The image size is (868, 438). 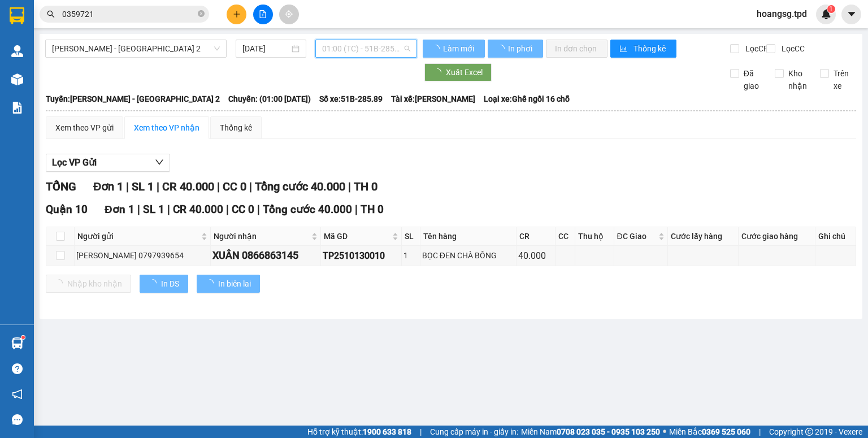 What do you see at coordinates (526, 98) in the screenshot?
I see `span: Loại xe: Ghế ngồi 16 chỗ` at bounding box center [526, 98].